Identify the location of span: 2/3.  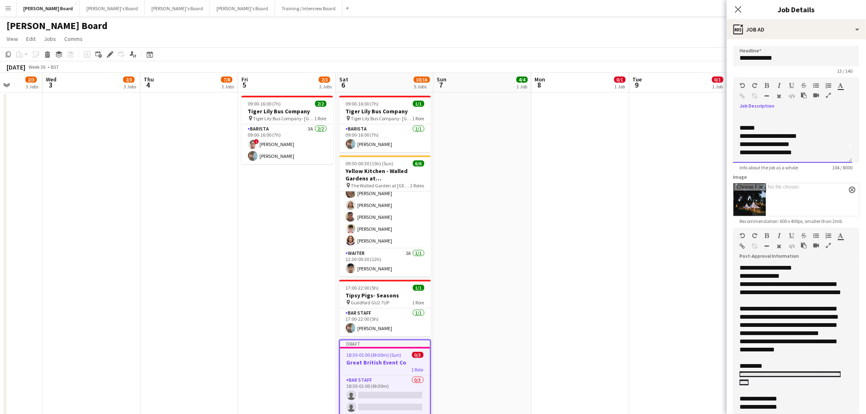
(325, 79).